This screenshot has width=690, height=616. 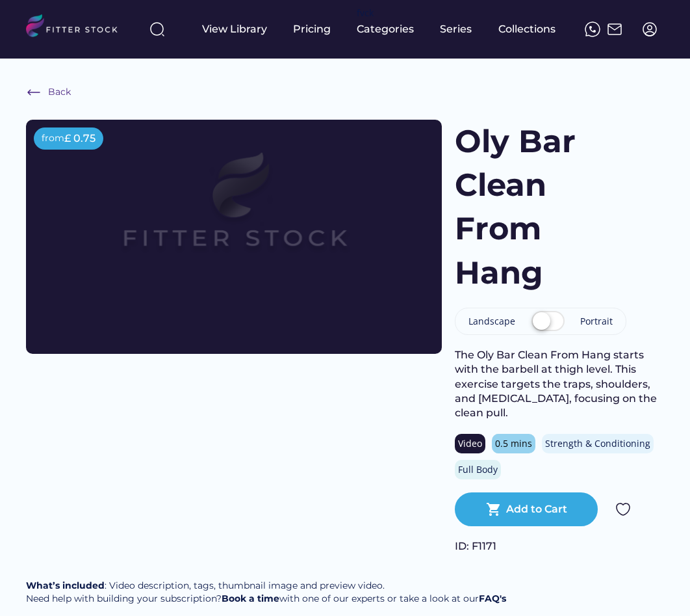 I want to click on a: Book a time, so click(x=250, y=598).